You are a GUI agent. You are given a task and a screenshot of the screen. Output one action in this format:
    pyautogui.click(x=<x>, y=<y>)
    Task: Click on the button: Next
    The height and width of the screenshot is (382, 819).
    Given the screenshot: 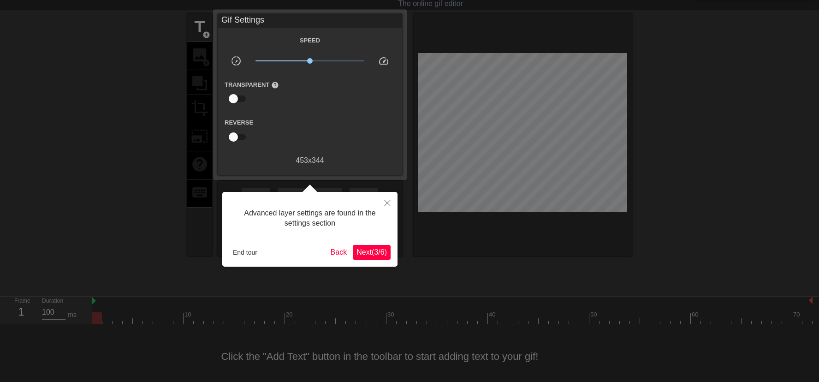 What is the action you would take?
    pyautogui.click(x=372, y=252)
    